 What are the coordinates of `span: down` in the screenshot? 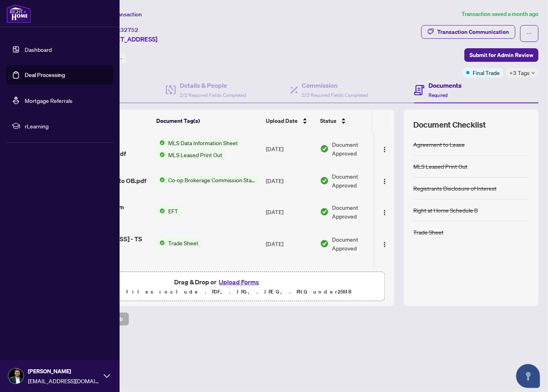 It's located at (534, 73).